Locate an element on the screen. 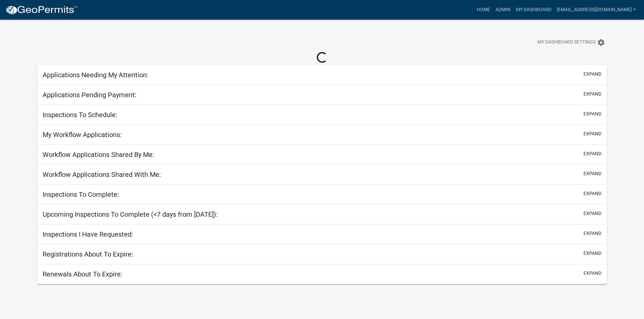  h5: Inspections To Complete: is located at coordinates (81, 195).